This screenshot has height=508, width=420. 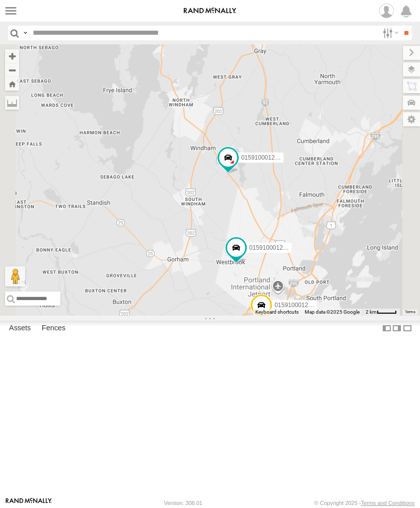 I want to click on span: 015910001226144, so click(x=266, y=158).